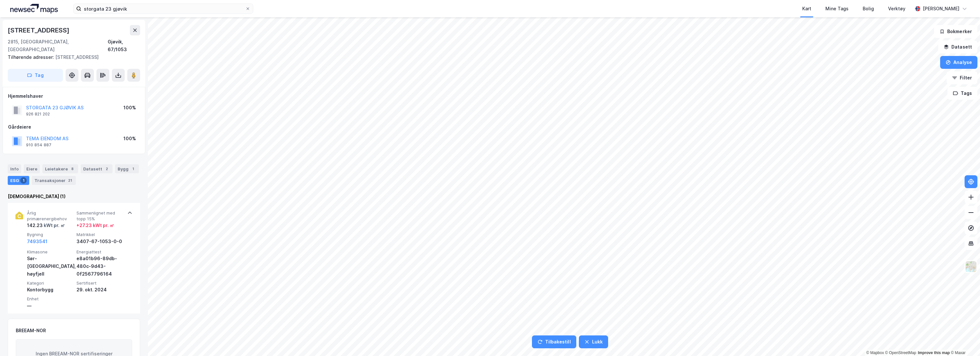  Describe the element at coordinates (18, 180) in the screenshot. I see `div: ESG` at that location.